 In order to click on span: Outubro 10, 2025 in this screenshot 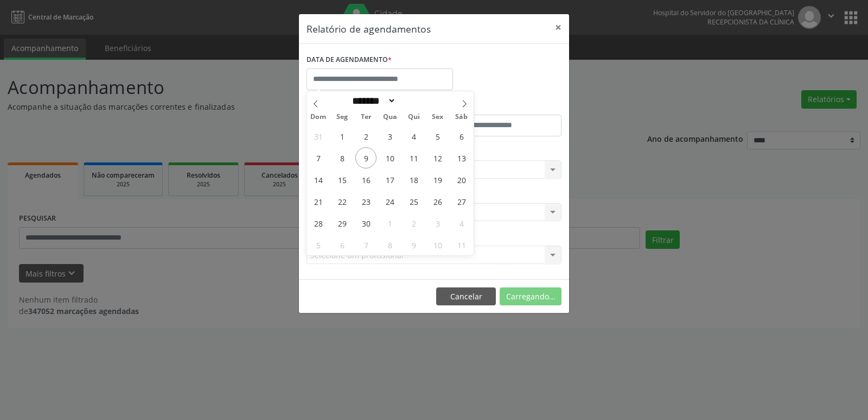, I will do `click(437, 244)`.